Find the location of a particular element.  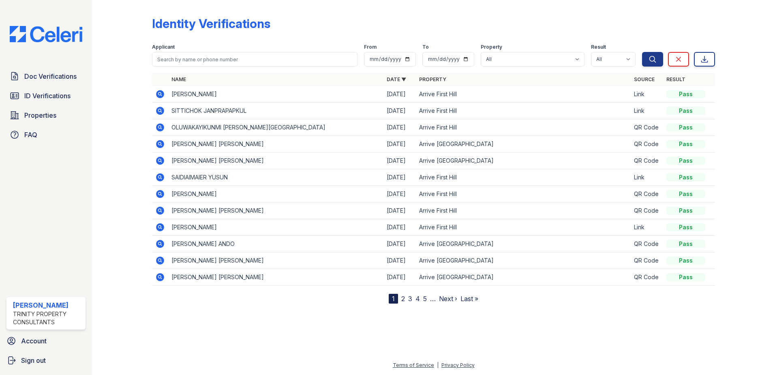

a: Sign out is located at coordinates (46, 360).